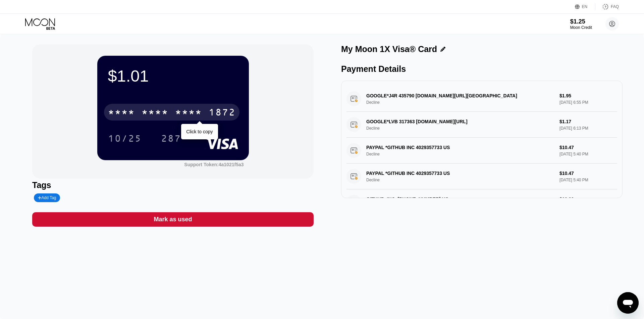  What do you see at coordinates (581, 28) in the screenshot?
I see `div: Moon Credit` at bounding box center [581, 28].